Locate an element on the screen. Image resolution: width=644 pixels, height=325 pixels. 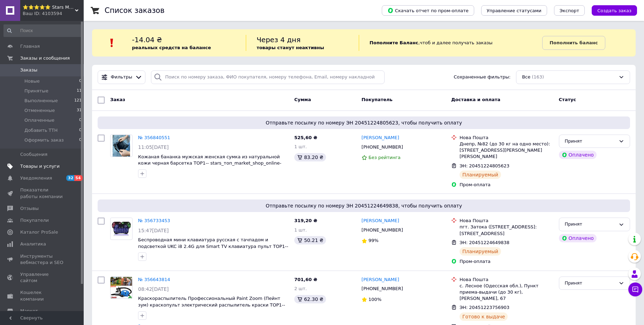
input: Поиск по номеру заказа, ФИО покупателя, номеру телефона, Email, номеру накладной is located at coordinates (268, 77).